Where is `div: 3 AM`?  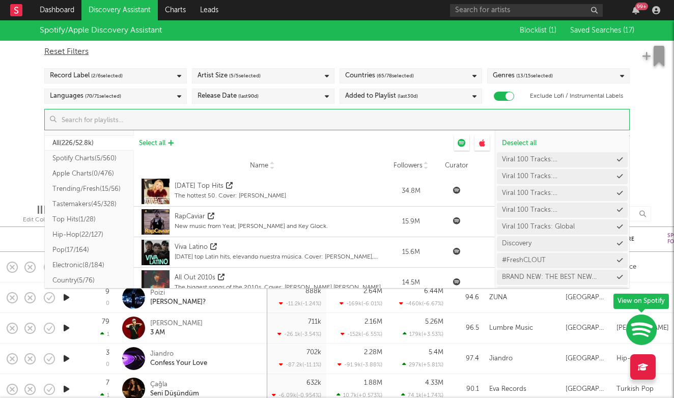 div: 3 AM is located at coordinates (176, 333).